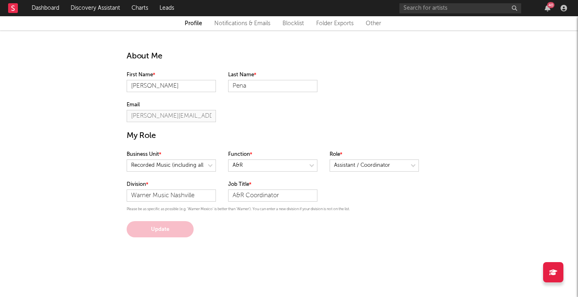 This screenshot has height=297, width=578. Describe the element at coordinates (242, 24) in the screenshot. I see `a: Notifications & Emails` at that location.